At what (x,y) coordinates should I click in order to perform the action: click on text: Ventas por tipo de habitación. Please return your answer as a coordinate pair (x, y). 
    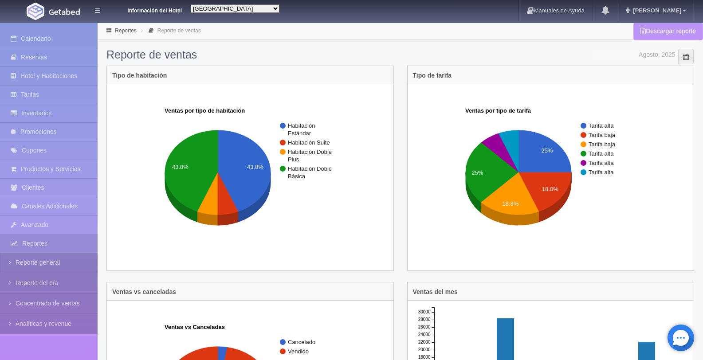
    Looking at the image, I should click on (204, 110).